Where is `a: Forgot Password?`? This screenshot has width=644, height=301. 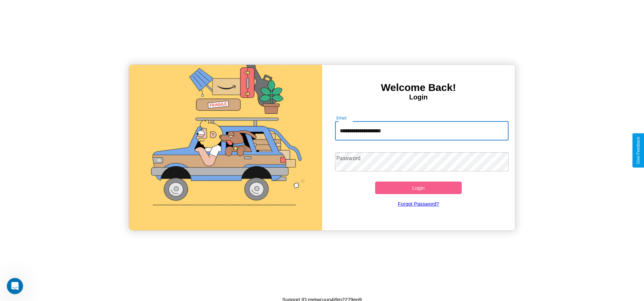 a: Forgot Password? is located at coordinates (418, 204).